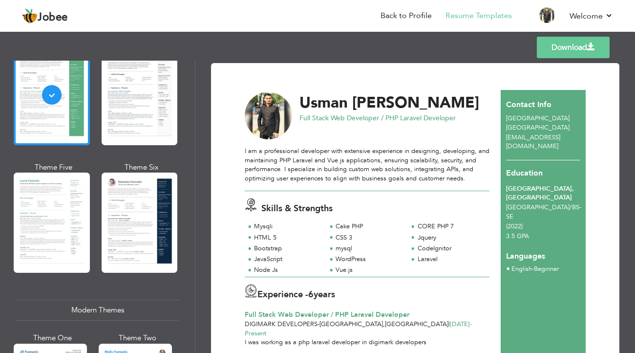 The height and width of the screenshot is (353, 635). What do you see at coordinates (522, 269) in the screenshot?
I see `span: English` at bounding box center [522, 269].